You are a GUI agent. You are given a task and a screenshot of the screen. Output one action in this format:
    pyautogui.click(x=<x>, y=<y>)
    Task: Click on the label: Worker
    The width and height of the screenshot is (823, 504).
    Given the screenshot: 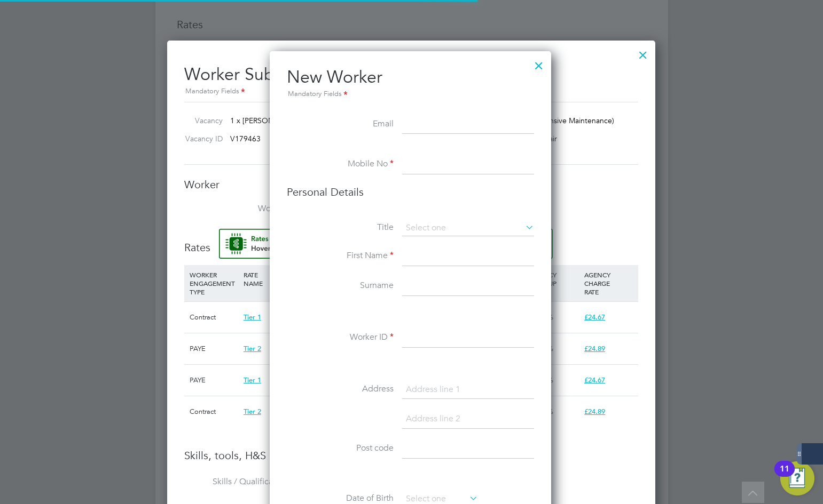 What is the action you would take?
    pyautogui.click(x=238, y=208)
    